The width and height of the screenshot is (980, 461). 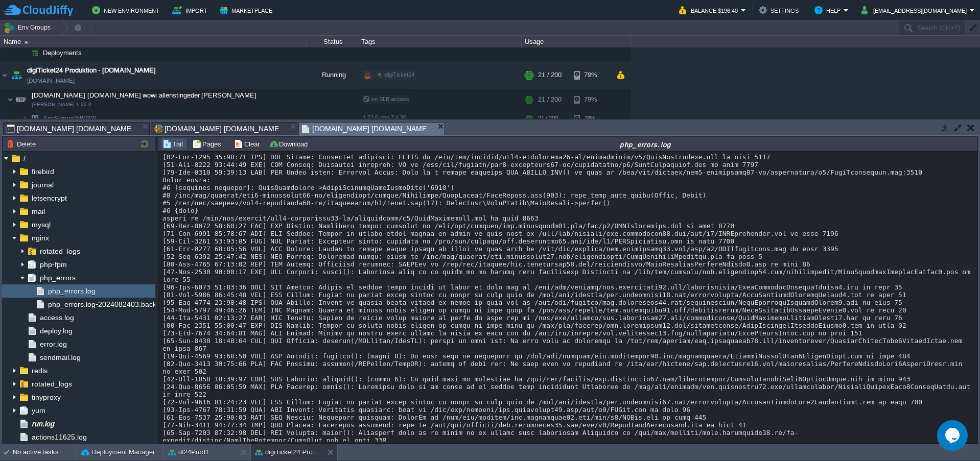 I want to click on div: Status, so click(x=332, y=42).